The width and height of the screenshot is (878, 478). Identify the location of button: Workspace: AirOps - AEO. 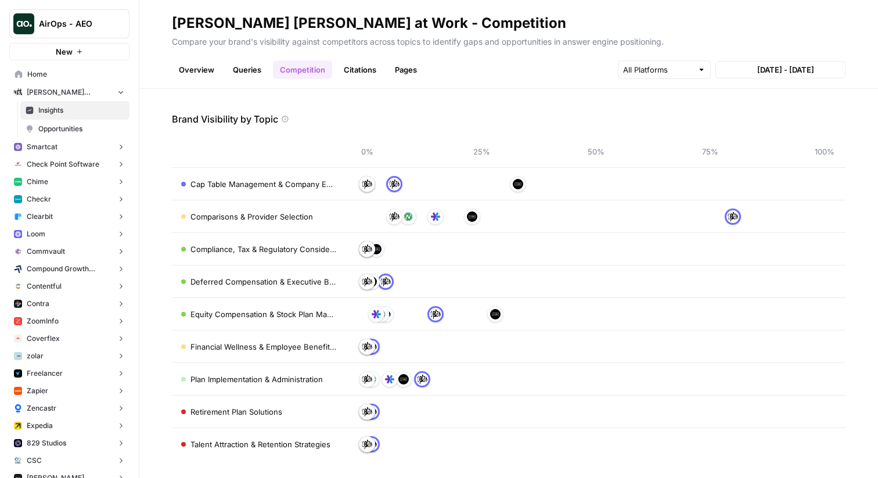
(69, 24).